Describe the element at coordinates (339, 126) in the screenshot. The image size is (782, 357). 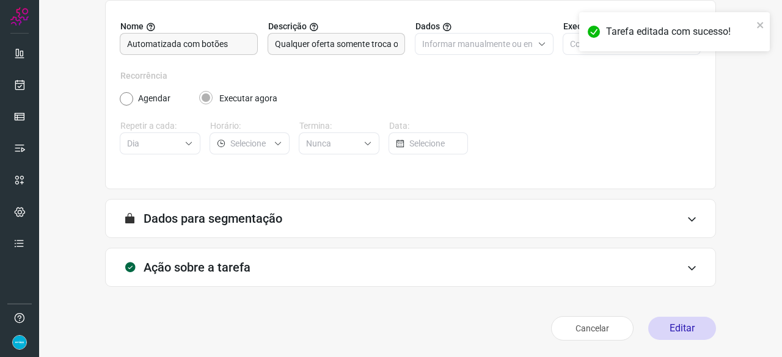
I see `label: Termina:` at that location.